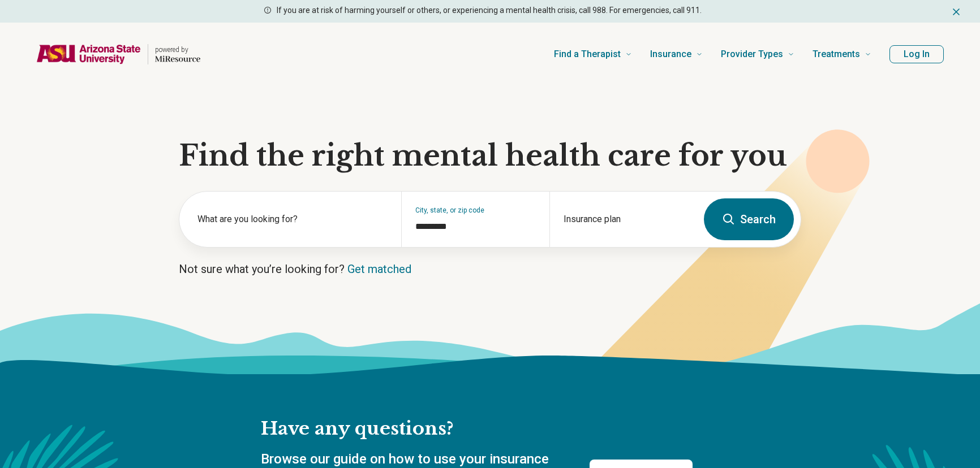  What do you see at coordinates (178, 50) in the screenshot?
I see `p: powered by` at bounding box center [178, 50].